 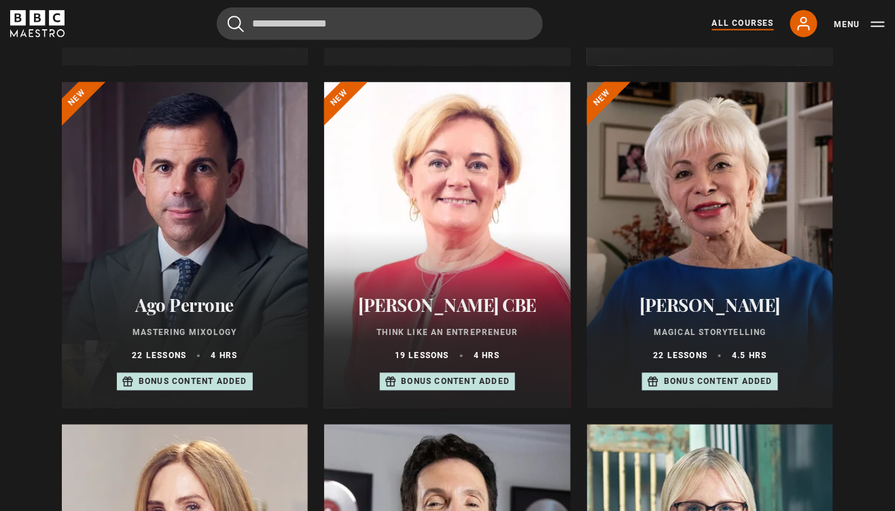 I want to click on p: Mastering Mixology, so click(x=185, y=333).